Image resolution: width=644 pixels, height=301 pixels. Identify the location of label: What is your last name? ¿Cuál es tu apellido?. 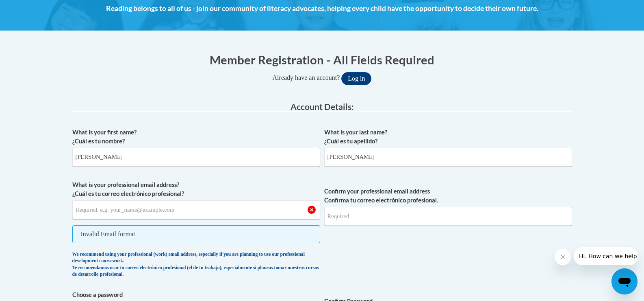
(448, 137).